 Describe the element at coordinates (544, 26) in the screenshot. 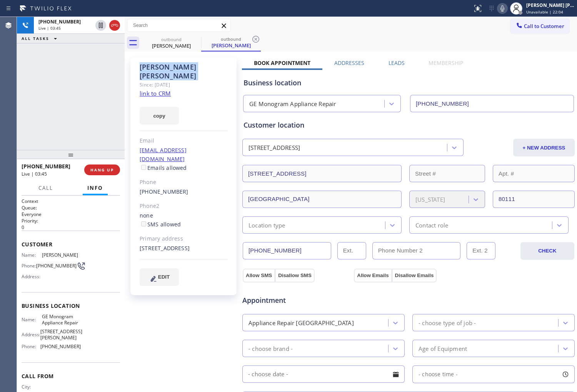

I see `span: Call to Customer` at that location.